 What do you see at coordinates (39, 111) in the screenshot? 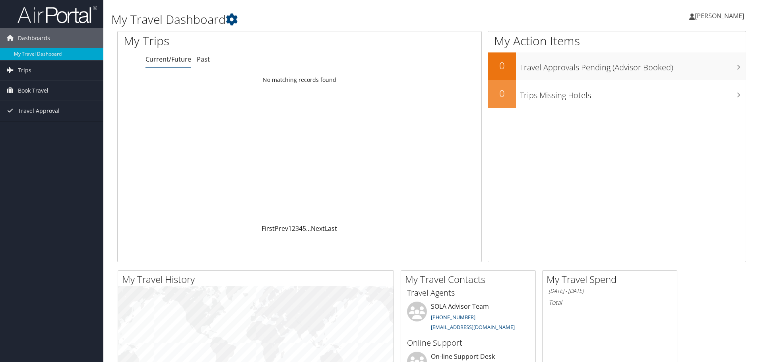
I see `span: Travel Approval` at bounding box center [39, 111].